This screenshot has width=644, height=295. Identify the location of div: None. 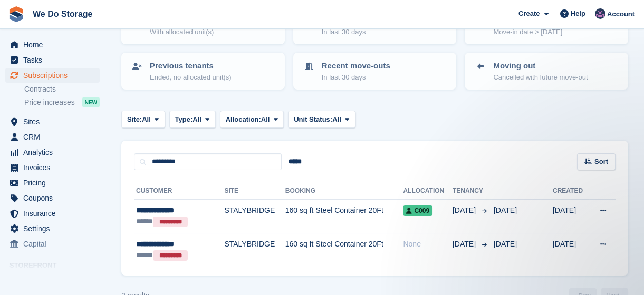
(428, 244).